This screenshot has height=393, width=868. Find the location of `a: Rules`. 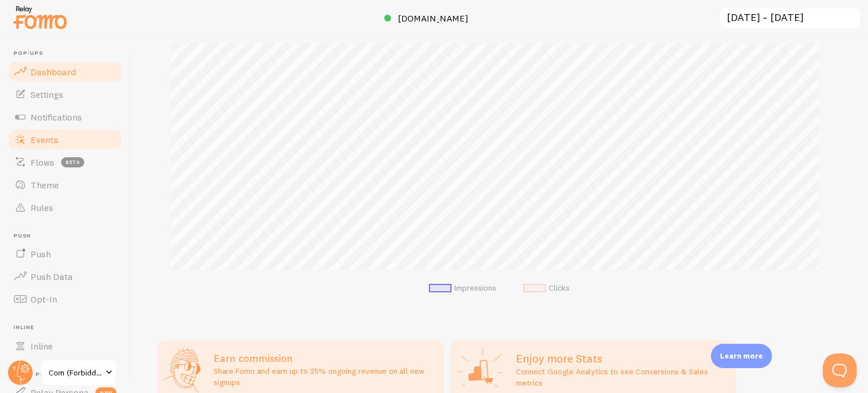

a: Rules is located at coordinates (65, 208).